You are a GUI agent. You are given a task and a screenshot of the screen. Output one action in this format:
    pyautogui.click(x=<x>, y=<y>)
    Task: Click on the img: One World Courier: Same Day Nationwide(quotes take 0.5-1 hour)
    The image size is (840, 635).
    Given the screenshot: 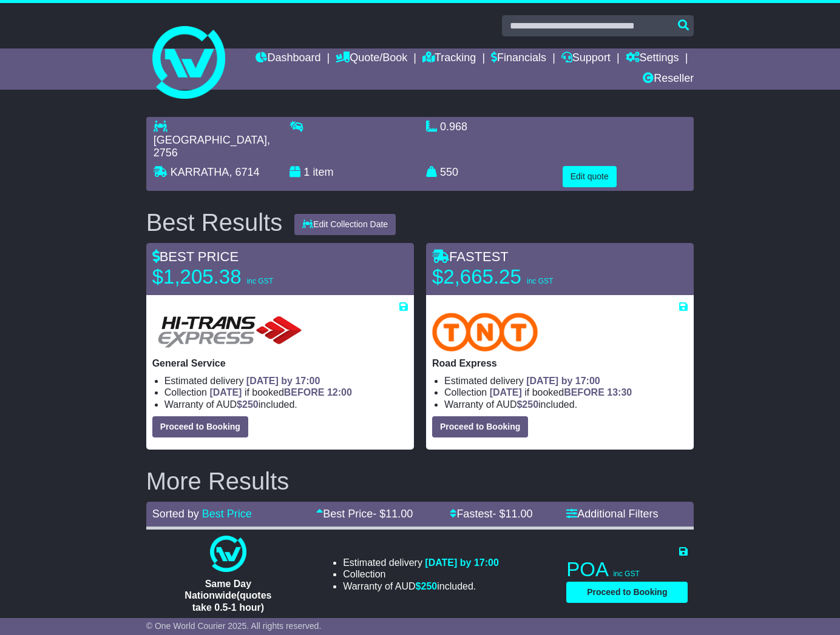 What is the action you would take?
    pyautogui.click(x=228, y=554)
    